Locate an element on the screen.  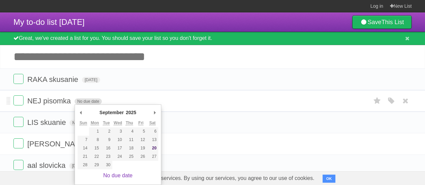
button: 3 is located at coordinates (118, 131).